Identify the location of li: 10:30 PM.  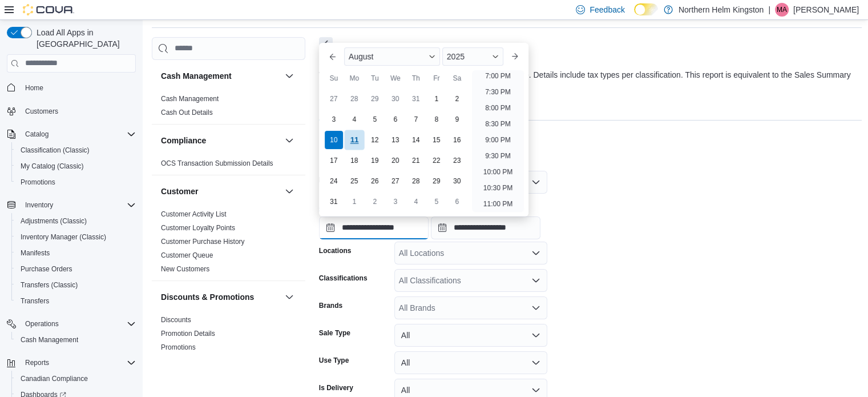
(498, 187).